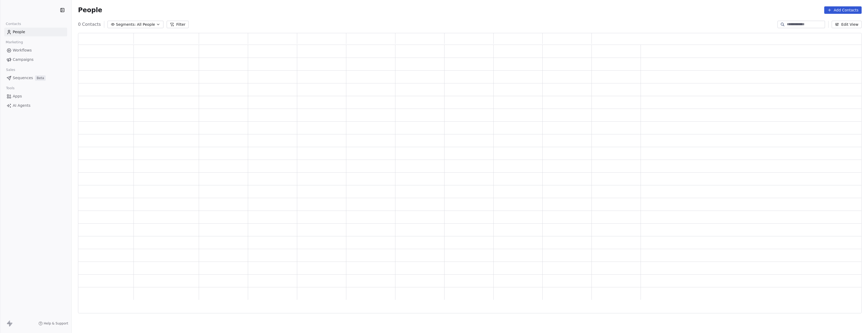 The width and height of the screenshot is (868, 333). I want to click on button: Filter, so click(177, 24).